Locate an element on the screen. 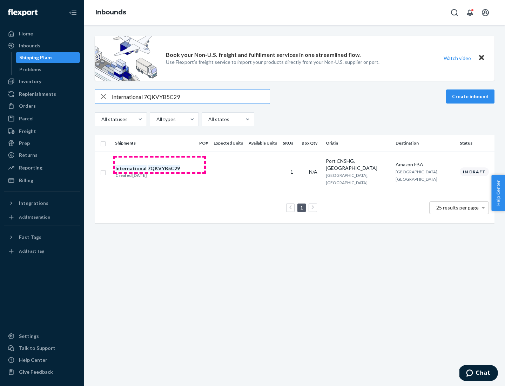 The image size is (505, 386). a: Freight is located at coordinates (42, 131).